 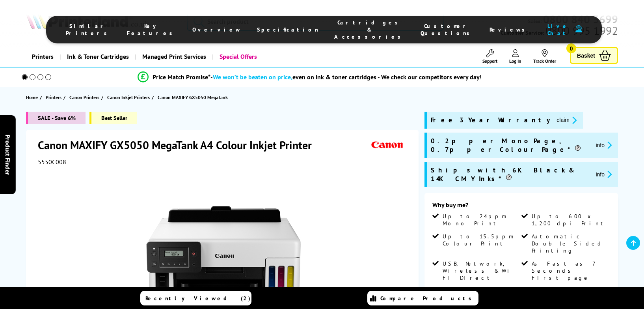 I want to click on span: Ink & Toner Cartridges, so click(x=98, y=56).